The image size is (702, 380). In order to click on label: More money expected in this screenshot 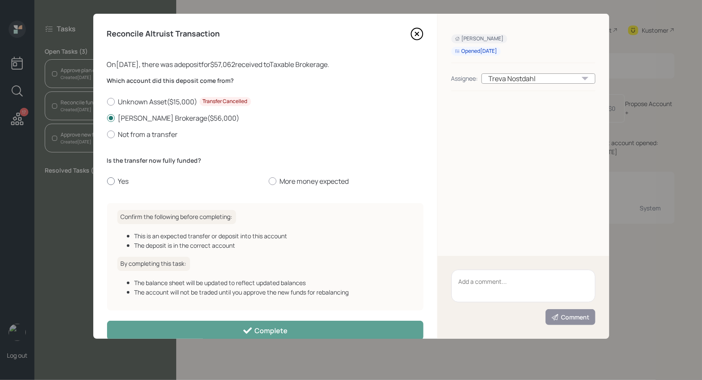, I will do `click(346, 181)`.